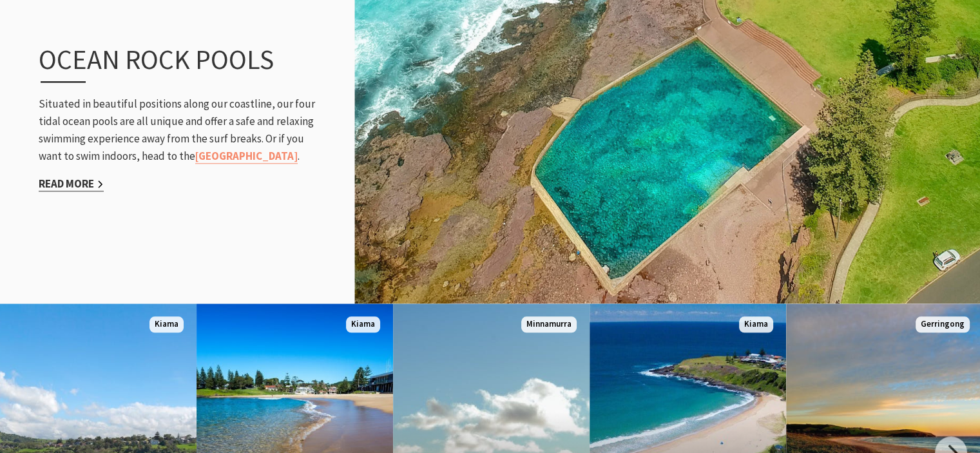 This screenshot has width=980, height=453. What do you see at coordinates (549, 325) in the screenshot?
I see `span: Minnamurra` at bounding box center [549, 325].